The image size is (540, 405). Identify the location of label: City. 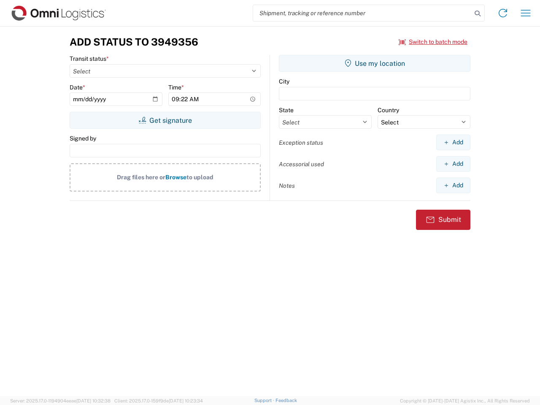
(284, 81).